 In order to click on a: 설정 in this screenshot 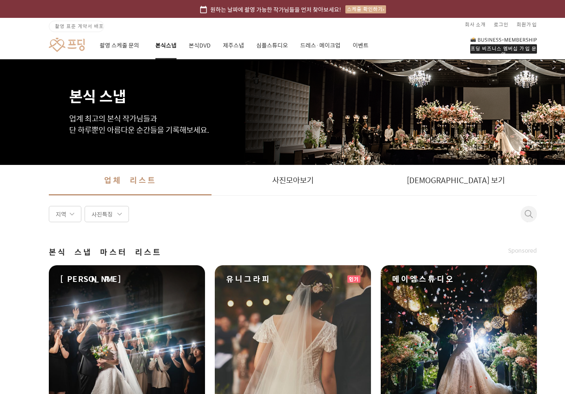, I will do `click(131, 268)`.